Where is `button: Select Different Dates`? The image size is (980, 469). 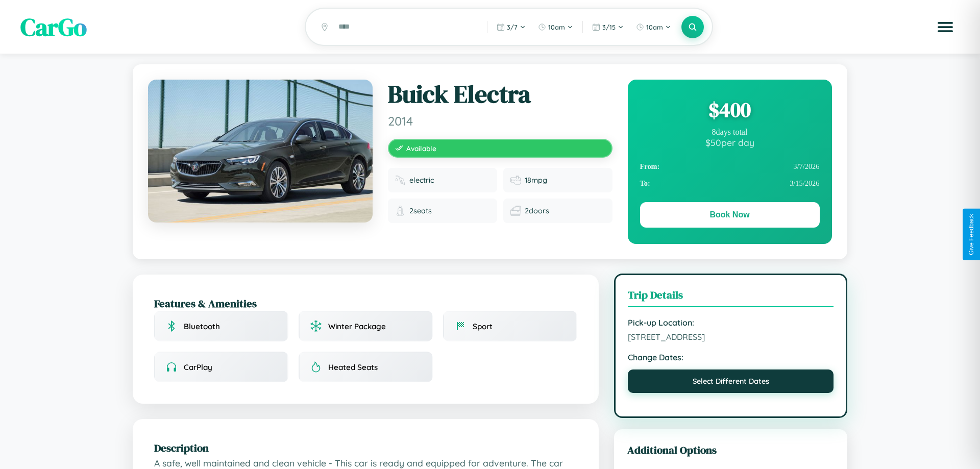
button: Select Different Dates is located at coordinates (730, 381).